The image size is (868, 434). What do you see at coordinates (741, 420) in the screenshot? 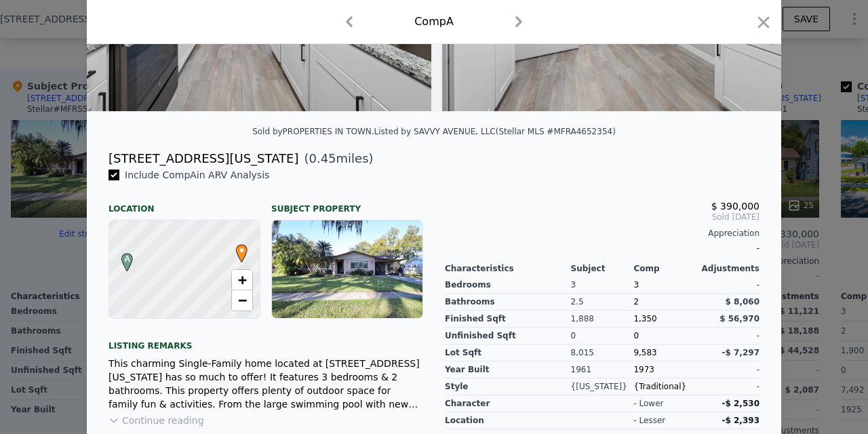
I see `span: -$ 2,393` at bounding box center [741, 420].